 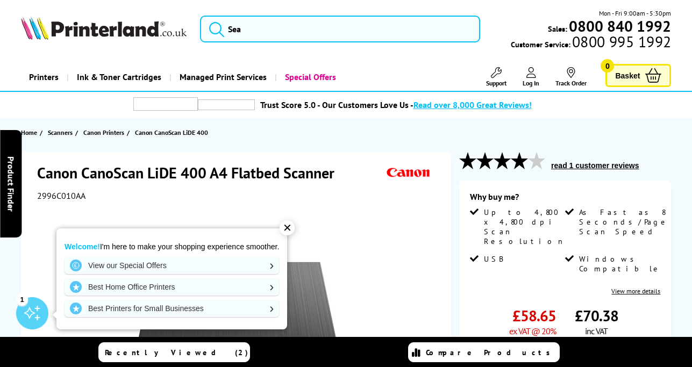 What do you see at coordinates (531, 77) in the screenshot?
I see `a: Log In` at bounding box center [531, 77].